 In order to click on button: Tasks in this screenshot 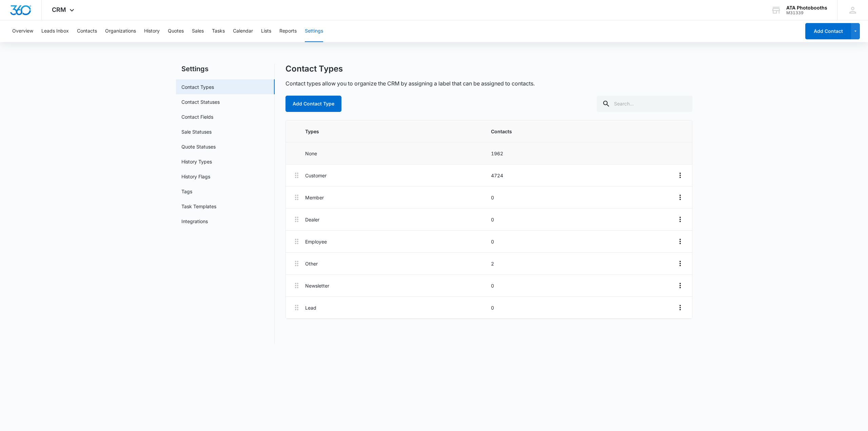, I will do `click(219, 31)`.